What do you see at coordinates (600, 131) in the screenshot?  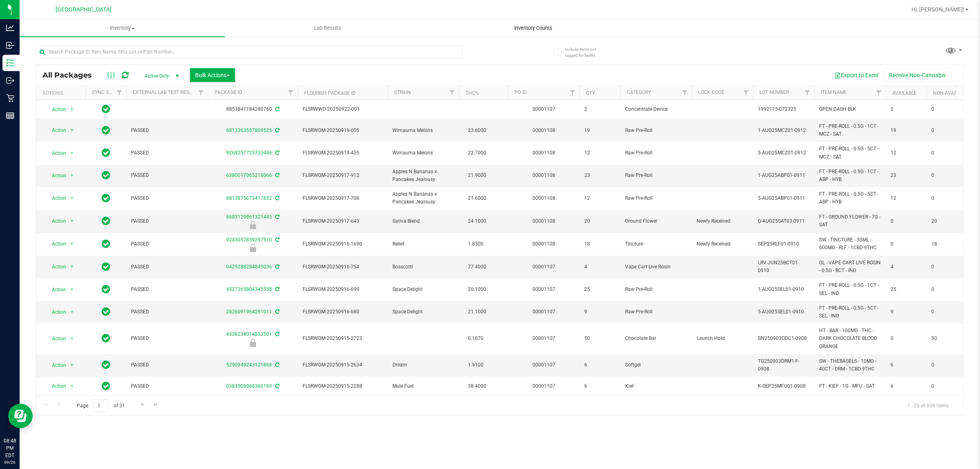 I see `span: 19` at bounding box center [600, 131].